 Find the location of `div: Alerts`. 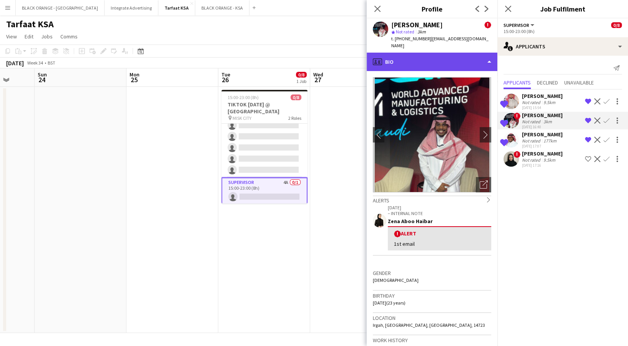

div: Alerts is located at coordinates (432, 200).